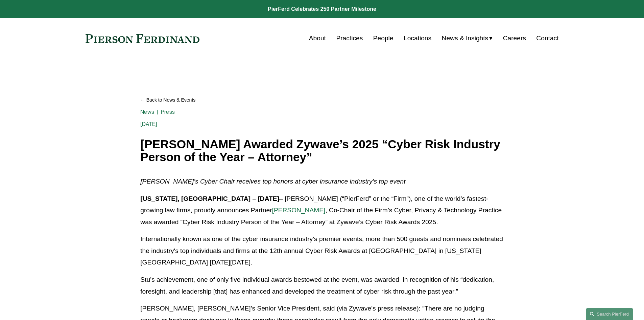 The image size is (644, 320). Describe the element at coordinates (322, 251) in the screenshot. I see `p: Internationally known as one of the cyber insurance industry’s premier events, more than 500 gues...` at that location.